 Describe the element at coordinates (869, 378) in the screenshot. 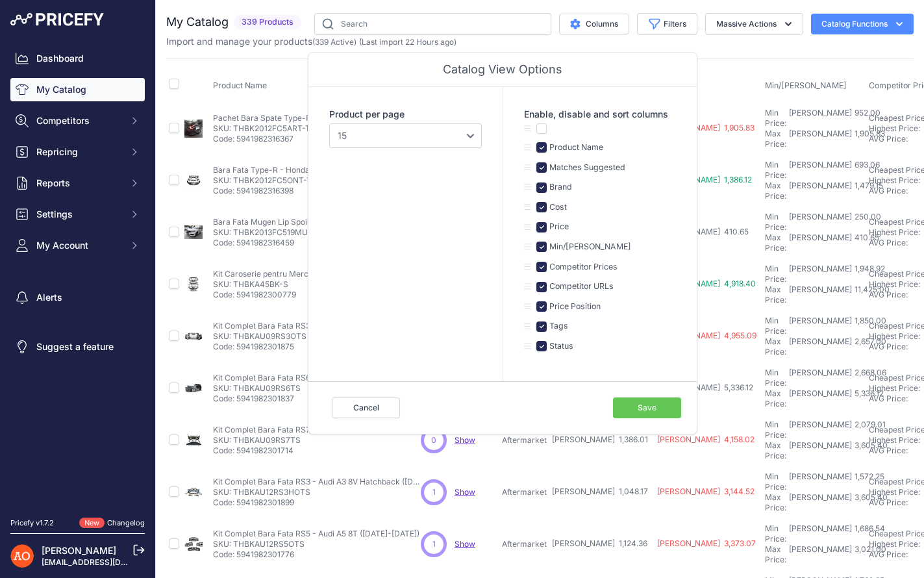

I see `div: 2,668.06` at that location.